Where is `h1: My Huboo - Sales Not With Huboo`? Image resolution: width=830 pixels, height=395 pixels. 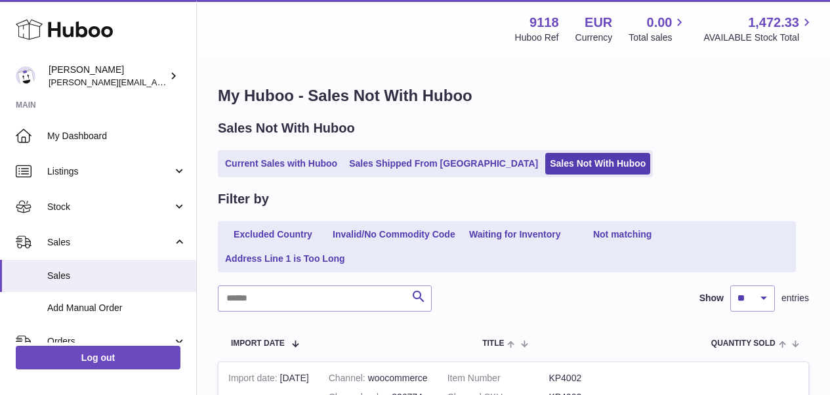
h1: My Huboo - Sales Not With Huboo is located at coordinates (513, 96).